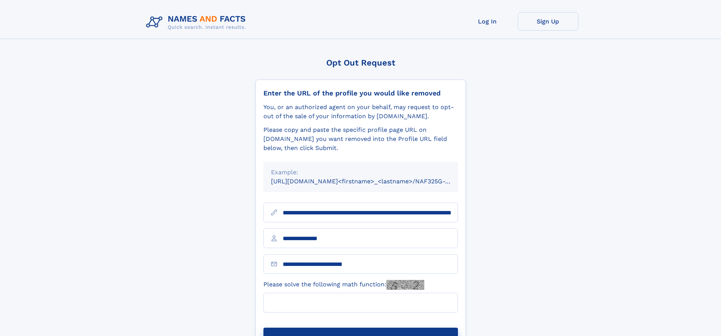 This screenshot has width=721, height=336. Describe the element at coordinates (487, 21) in the screenshot. I see `a: Log In` at that location.